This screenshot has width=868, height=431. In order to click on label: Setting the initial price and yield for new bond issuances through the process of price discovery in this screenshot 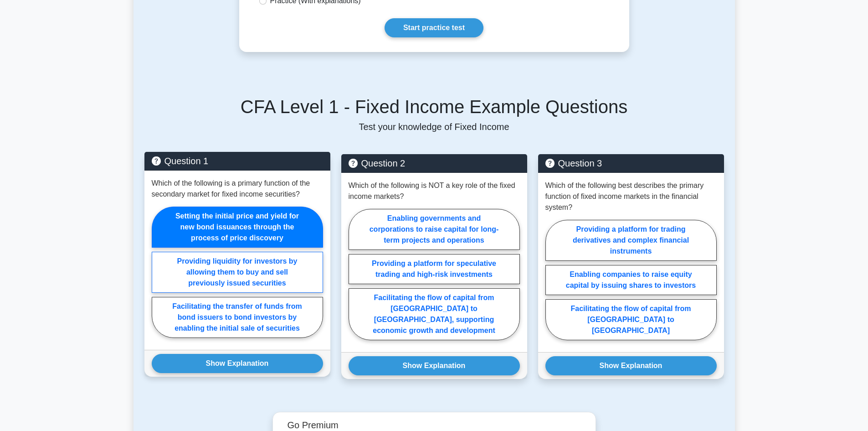, I will do `click(238, 227)`.